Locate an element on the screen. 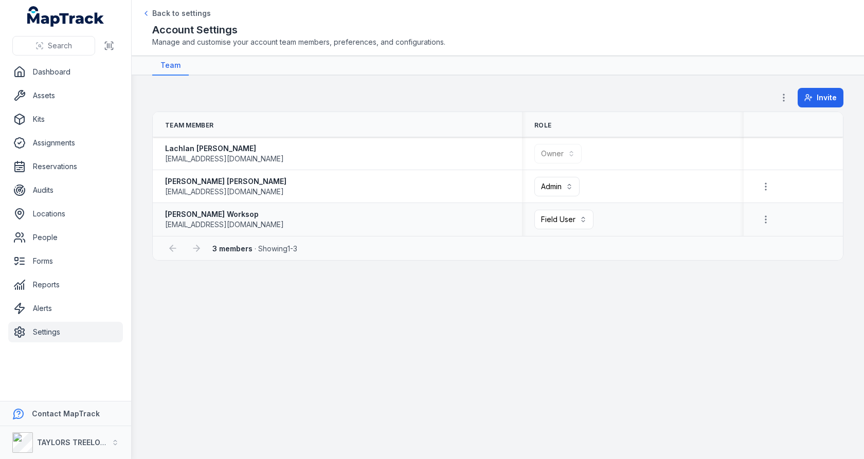 The width and height of the screenshot is (864, 459). a: Assignments is located at coordinates (65, 143).